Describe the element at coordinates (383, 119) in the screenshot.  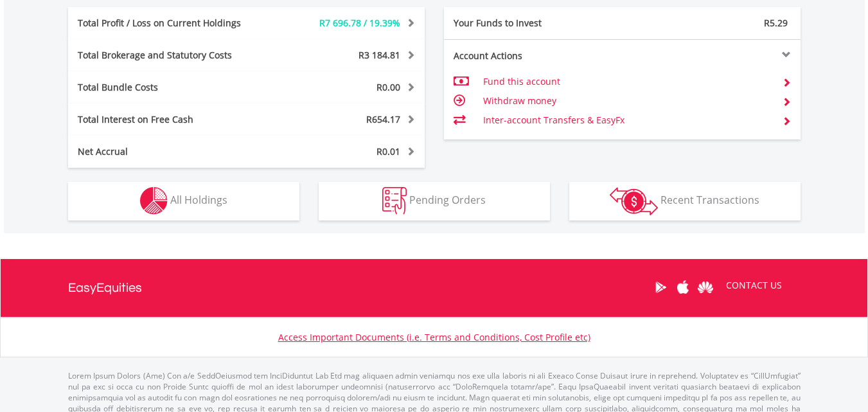
I see `span: R654.17` at that location.